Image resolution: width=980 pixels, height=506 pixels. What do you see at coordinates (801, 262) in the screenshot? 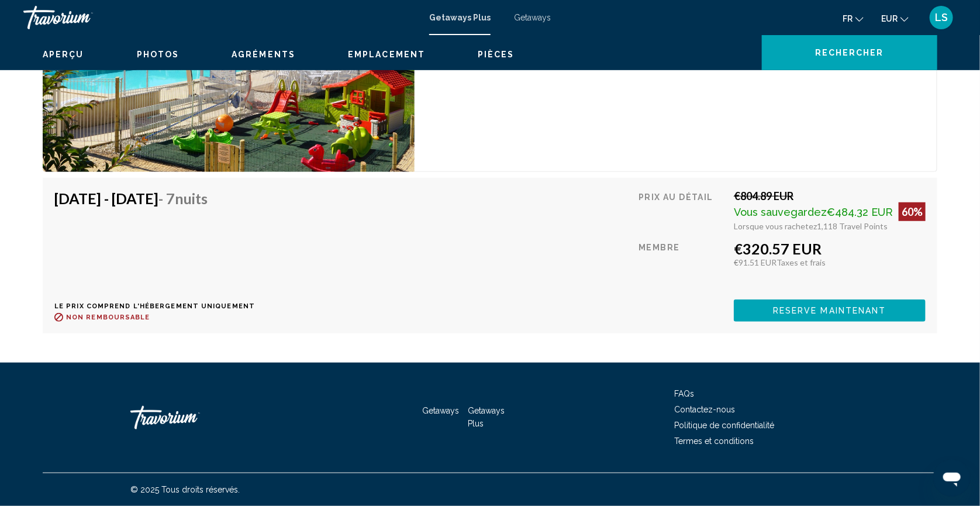
I see `span: Taxes et frais` at bounding box center [801, 262].